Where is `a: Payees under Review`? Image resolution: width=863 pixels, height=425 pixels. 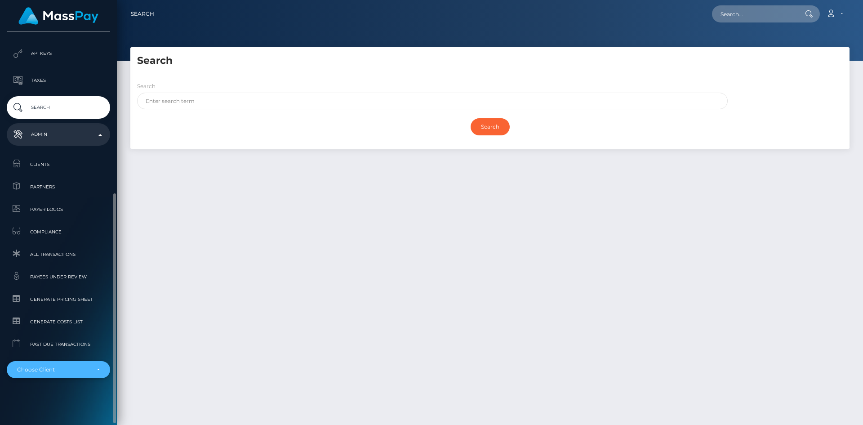 a: Payees under Review is located at coordinates (58, 277).